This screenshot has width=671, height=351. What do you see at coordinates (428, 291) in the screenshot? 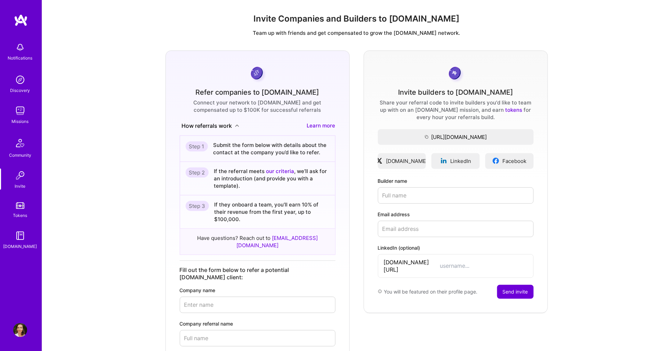
I see `div: You will be featured on their profile page.` at bounding box center [428, 291].